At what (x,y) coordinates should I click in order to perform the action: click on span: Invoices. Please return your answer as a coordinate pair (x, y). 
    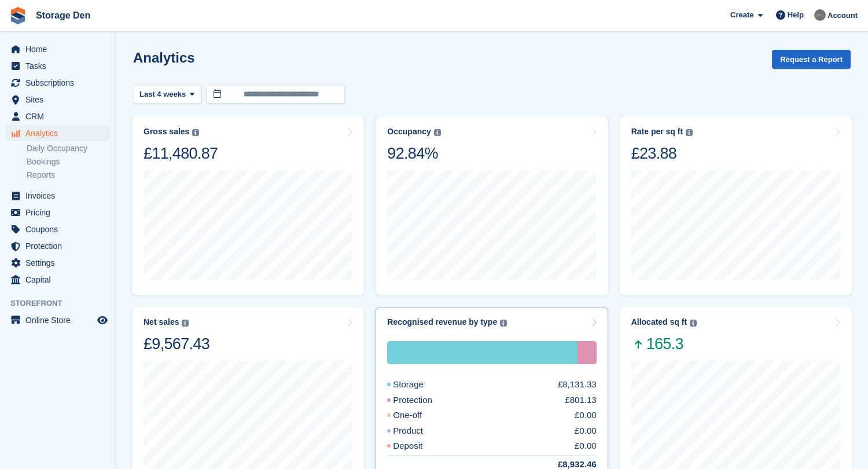
    Looking at the image, I should click on (60, 196).